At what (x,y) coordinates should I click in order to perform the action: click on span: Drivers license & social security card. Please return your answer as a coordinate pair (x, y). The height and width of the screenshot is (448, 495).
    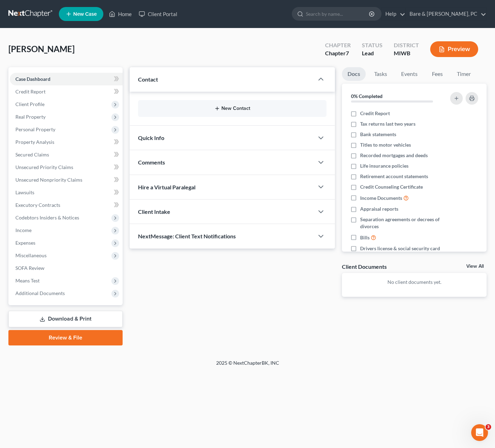
    Looking at the image, I should click on (400, 248).